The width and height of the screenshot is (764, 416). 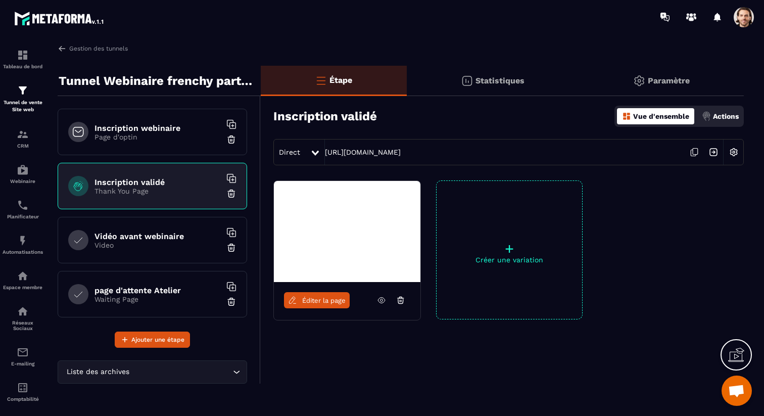 What do you see at coordinates (23, 205) in the screenshot?
I see `img: scheduler` at bounding box center [23, 205].